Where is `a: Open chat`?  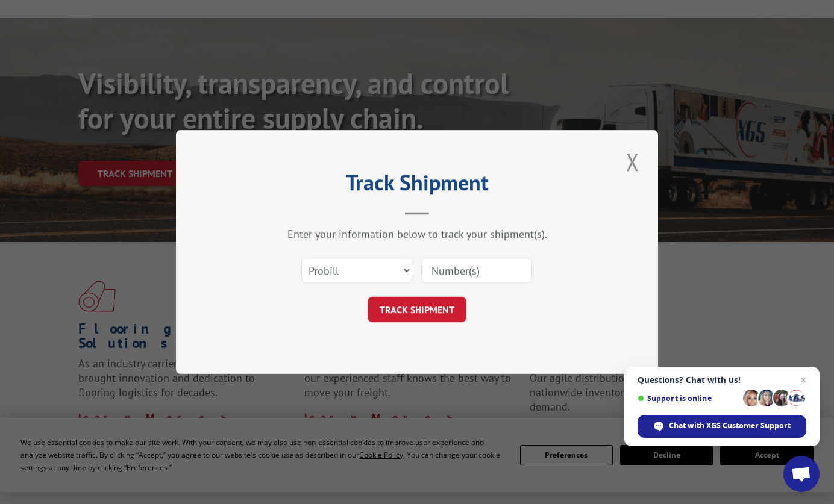
a: Open chat is located at coordinates (802, 474).